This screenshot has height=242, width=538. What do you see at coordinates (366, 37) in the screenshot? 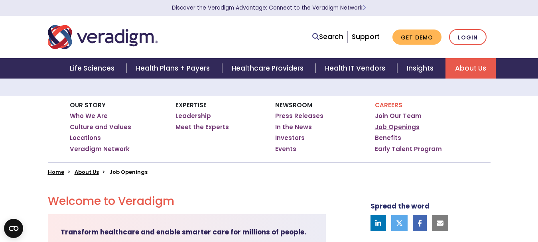
I see `a: Support` at bounding box center [366, 37].